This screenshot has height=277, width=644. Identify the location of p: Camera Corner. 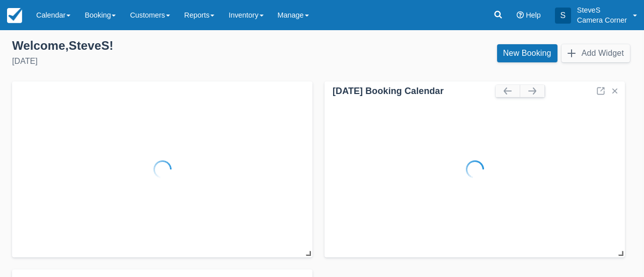
(602, 20).